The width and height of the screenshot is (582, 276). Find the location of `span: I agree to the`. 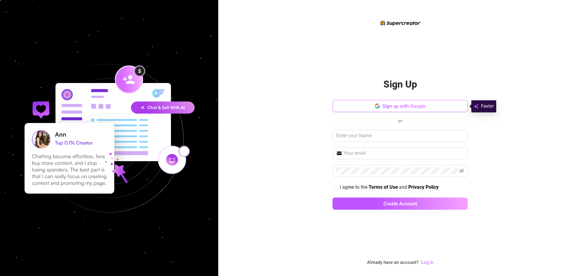

span: I agree to the is located at coordinates (354, 187).